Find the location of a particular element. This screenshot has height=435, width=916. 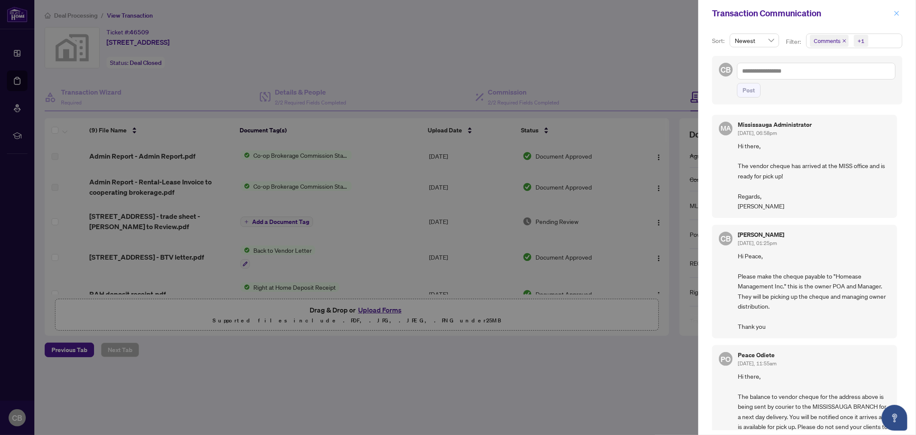

h5: Peace Odiete is located at coordinates (757, 355).